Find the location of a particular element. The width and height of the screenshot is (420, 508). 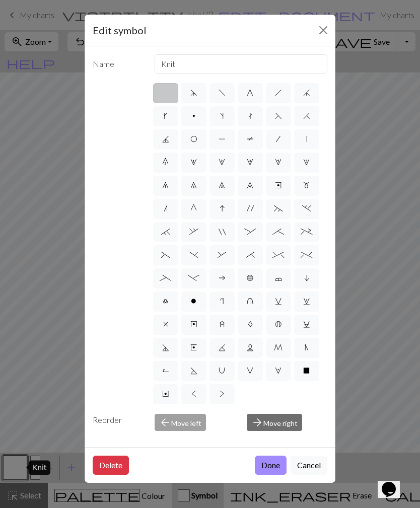

span: O is located at coordinates (194, 139).